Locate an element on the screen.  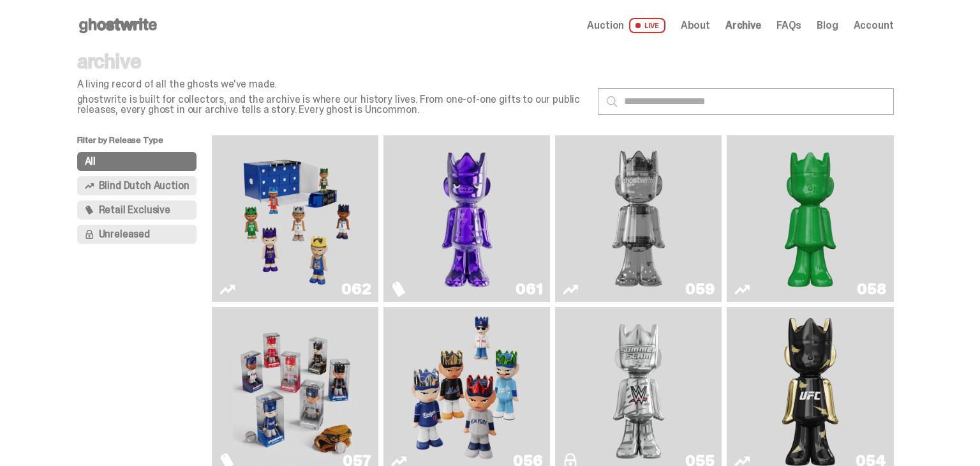
a: About is located at coordinates (696, 25).